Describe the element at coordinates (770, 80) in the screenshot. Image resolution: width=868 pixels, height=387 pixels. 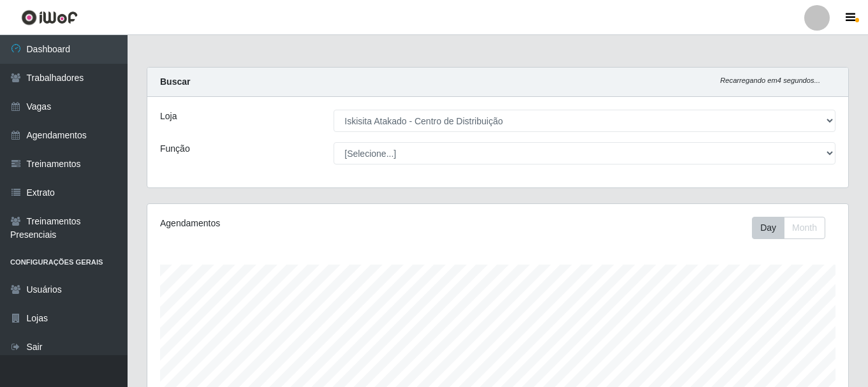
I see `i: Recarregando em 4 segundos...` at that location.